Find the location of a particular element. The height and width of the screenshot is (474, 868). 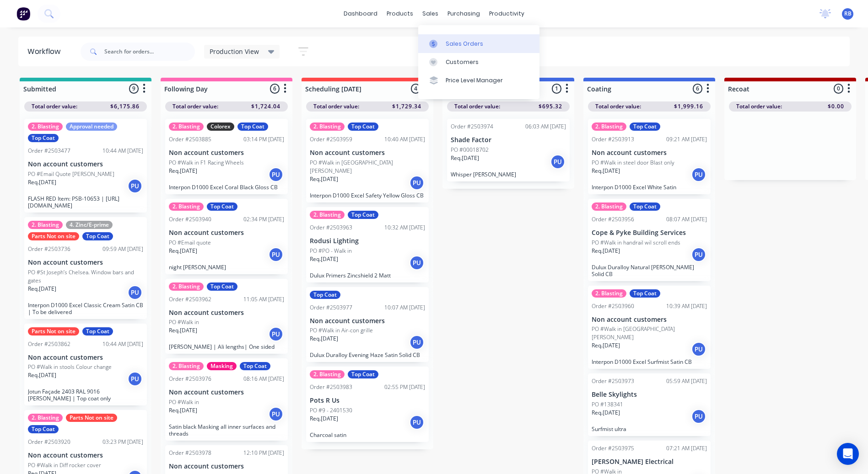

div: Approval needed is located at coordinates (92, 127).